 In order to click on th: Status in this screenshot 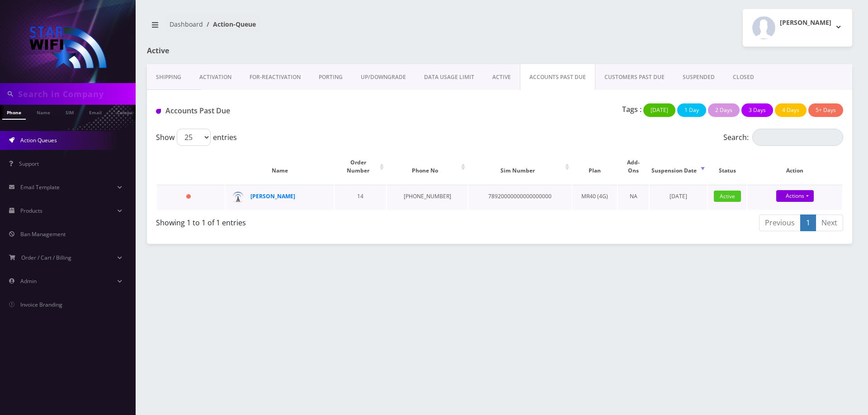, I will do `click(727, 167)`.